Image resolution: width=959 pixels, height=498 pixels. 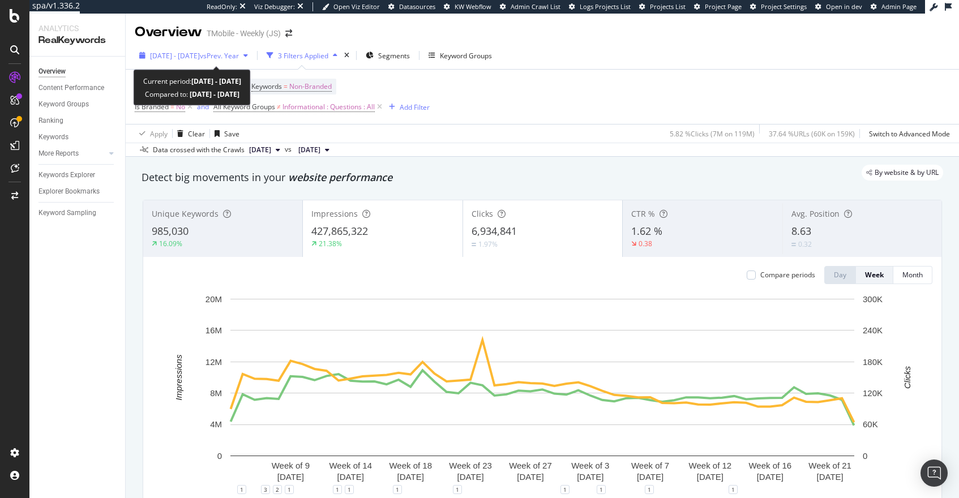 What do you see at coordinates (663, 7) in the screenshot?
I see `a: Projects List` at bounding box center [663, 7].